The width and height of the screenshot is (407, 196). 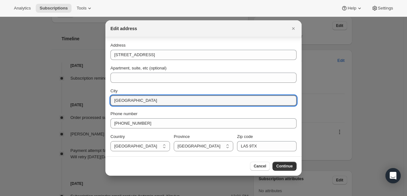 I want to click on button: Cancel, so click(x=260, y=166).